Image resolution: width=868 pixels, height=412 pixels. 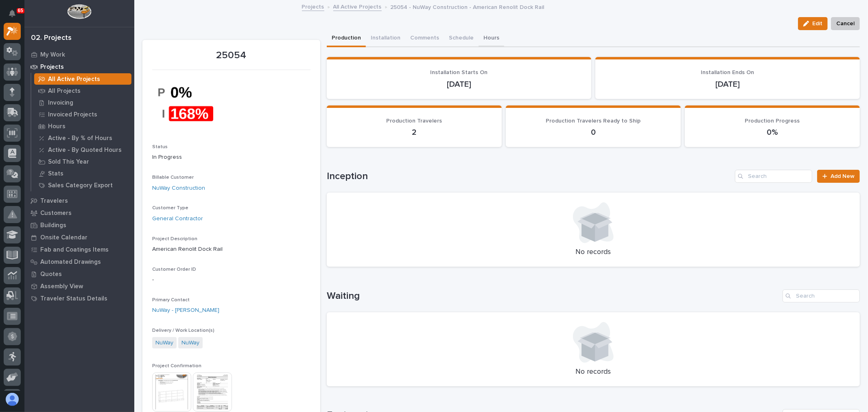 What do you see at coordinates (74, 250) in the screenshot?
I see `p: Fab and Coatings Items` at bounding box center [74, 250].